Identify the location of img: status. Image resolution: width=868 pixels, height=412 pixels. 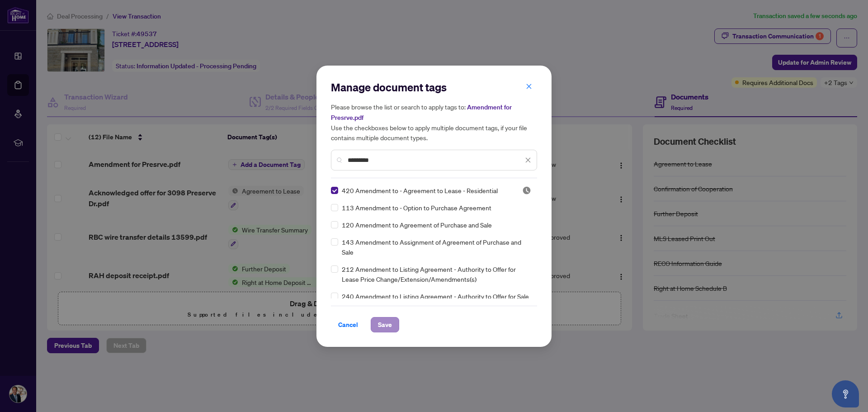
(527, 190).